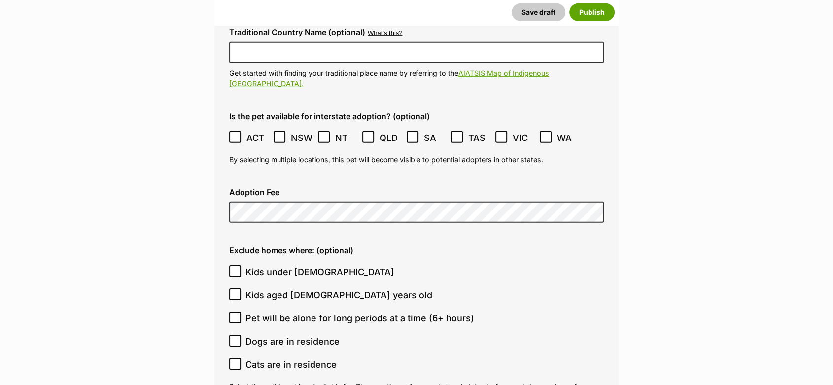 This screenshot has height=385, width=833. Describe the element at coordinates (346, 138) in the screenshot. I see `span: NT` at that location.